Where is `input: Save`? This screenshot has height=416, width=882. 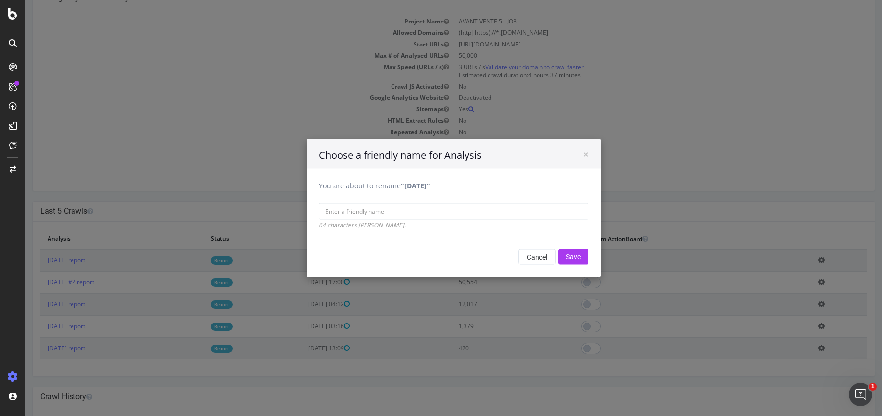 input: Save is located at coordinates (548, 257).